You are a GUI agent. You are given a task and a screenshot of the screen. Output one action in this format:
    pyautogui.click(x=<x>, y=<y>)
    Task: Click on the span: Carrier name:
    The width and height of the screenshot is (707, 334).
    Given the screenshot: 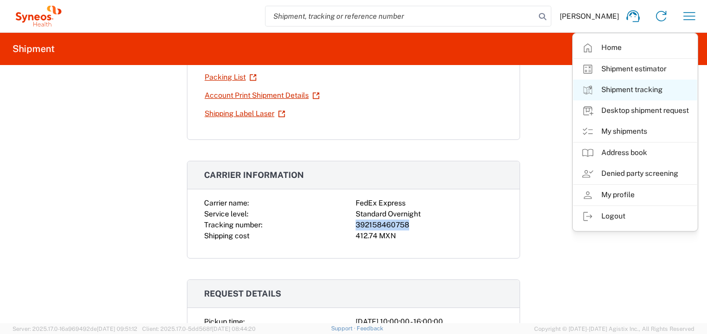 What is the action you would take?
    pyautogui.click(x=226, y=203)
    